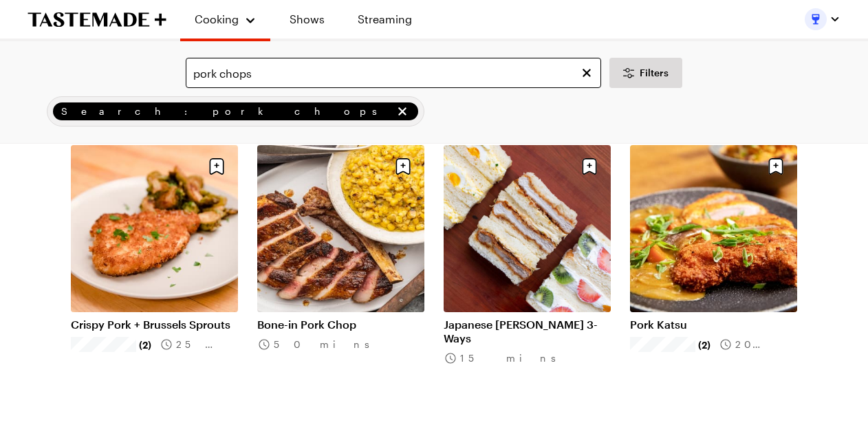 Image resolution: width=868 pixels, height=438 pixels. I want to click on span: Cooking, so click(217, 19).